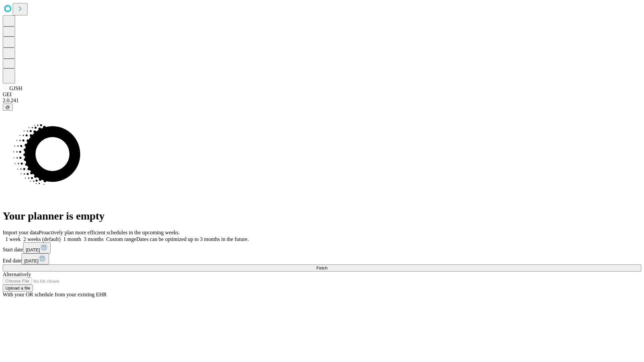 The image size is (644, 362). I want to click on span: Import your data, so click(21, 232).